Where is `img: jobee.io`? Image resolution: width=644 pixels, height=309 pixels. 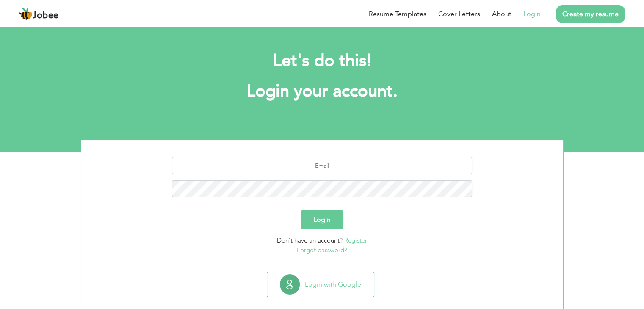 img: jobee.io is located at coordinates (26, 14).